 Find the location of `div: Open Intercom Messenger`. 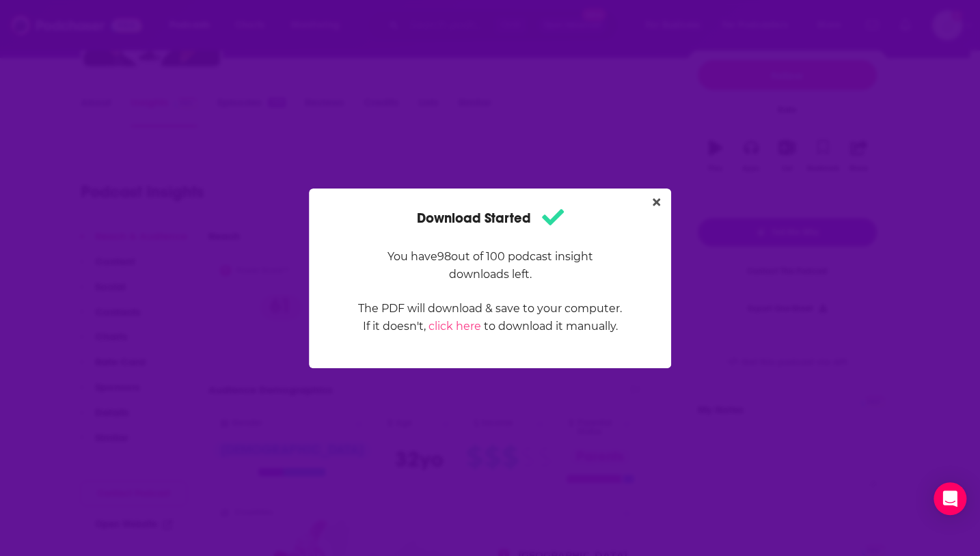

div: Open Intercom Messenger is located at coordinates (950, 498).